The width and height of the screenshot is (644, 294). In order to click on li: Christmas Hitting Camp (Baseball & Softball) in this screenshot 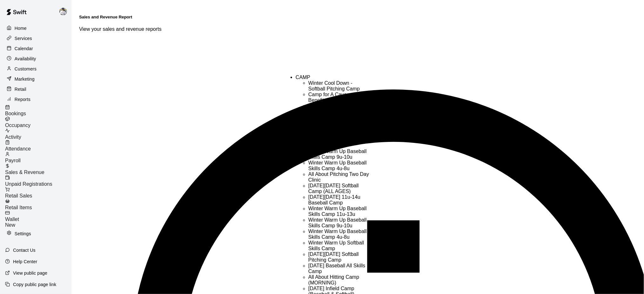, I will do `click(339, 109)`.